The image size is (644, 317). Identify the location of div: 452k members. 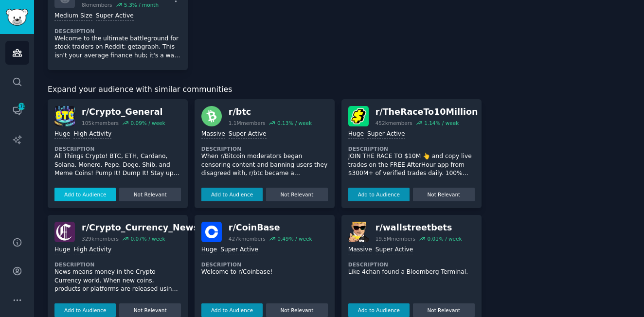
(394, 123).